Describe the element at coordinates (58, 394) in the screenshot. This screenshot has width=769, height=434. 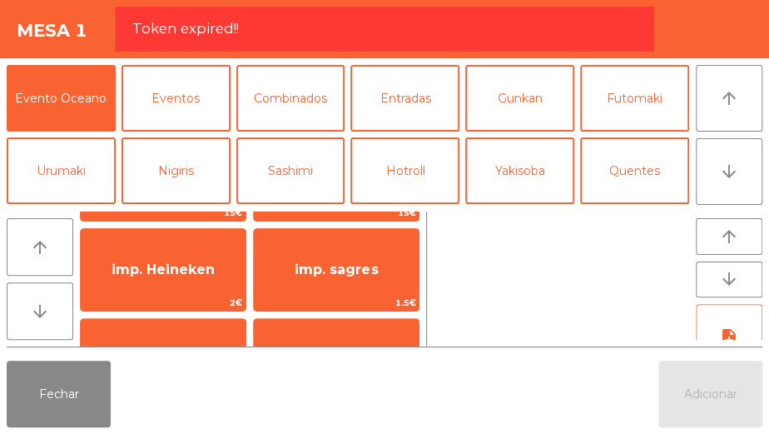
I see `button: Fechar` at that location.